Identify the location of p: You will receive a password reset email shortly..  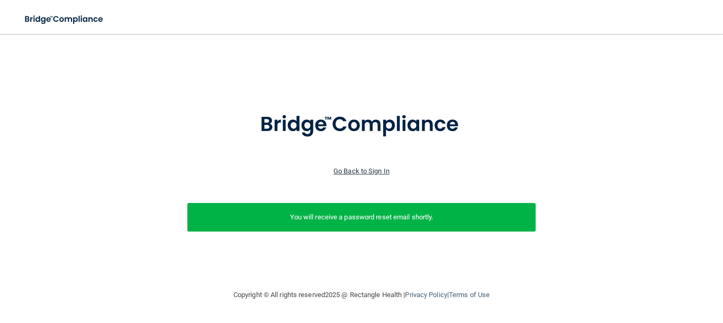
(361, 218).